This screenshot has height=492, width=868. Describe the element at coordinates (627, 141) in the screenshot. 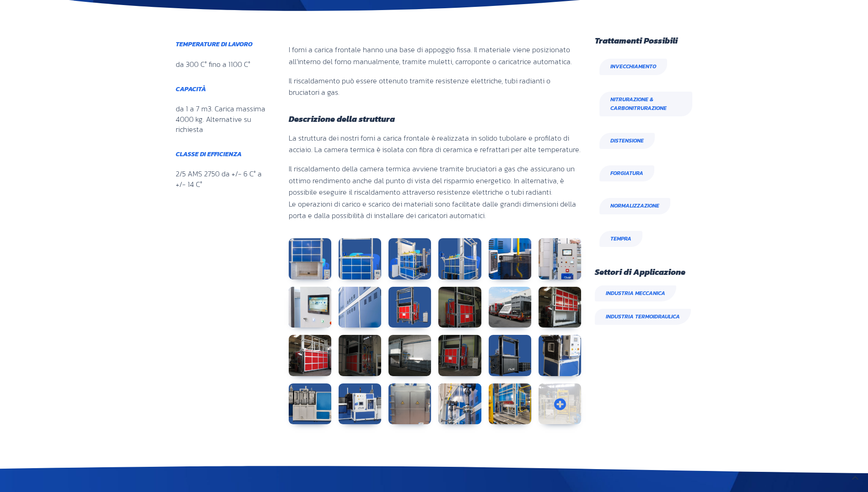

I see `span: Distensione` at that location.